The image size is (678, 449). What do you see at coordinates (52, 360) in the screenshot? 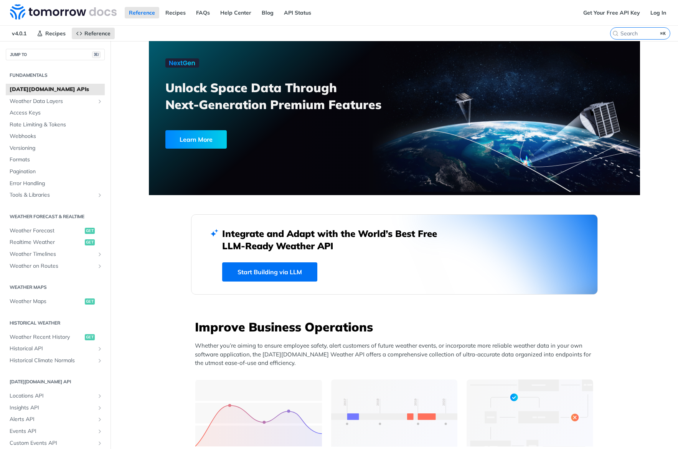
I see `span: Historical Climate Normals` at bounding box center [52, 360].